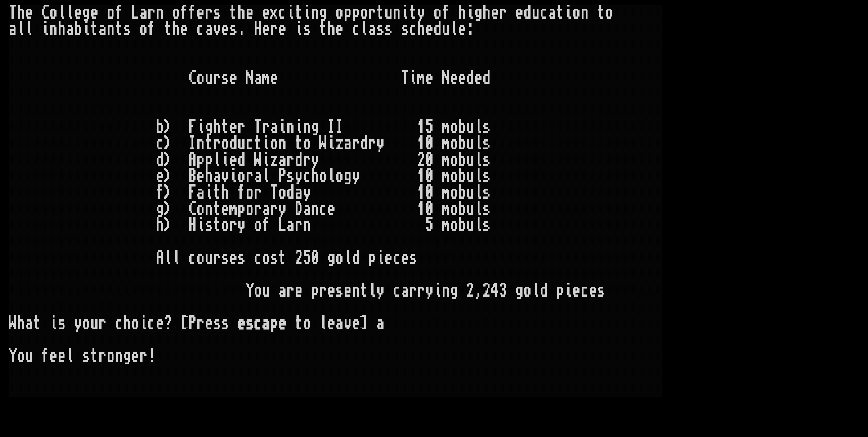 The height and width of the screenshot is (437, 868). What do you see at coordinates (193, 225) in the screenshot?
I see `div: H` at bounding box center [193, 225].